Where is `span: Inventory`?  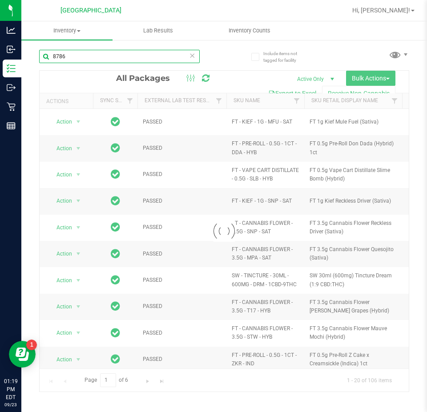
span: Inventory is located at coordinates (67, 31).